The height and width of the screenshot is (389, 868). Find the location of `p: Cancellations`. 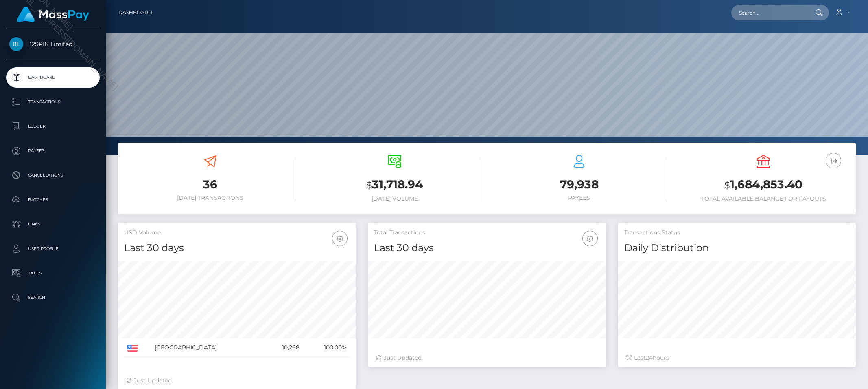

p: Cancellations is located at coordinates (53, 175).